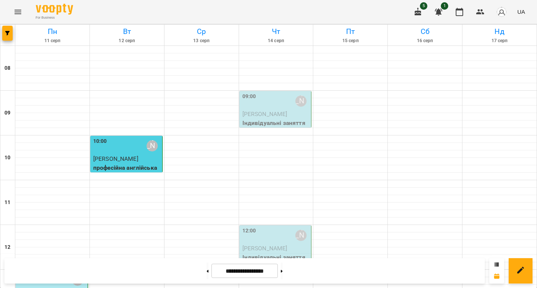  What do you see at coordinates (499, 41) in the screenshot?
I see `h6: 17 серп` at bounding box center [499, 41].